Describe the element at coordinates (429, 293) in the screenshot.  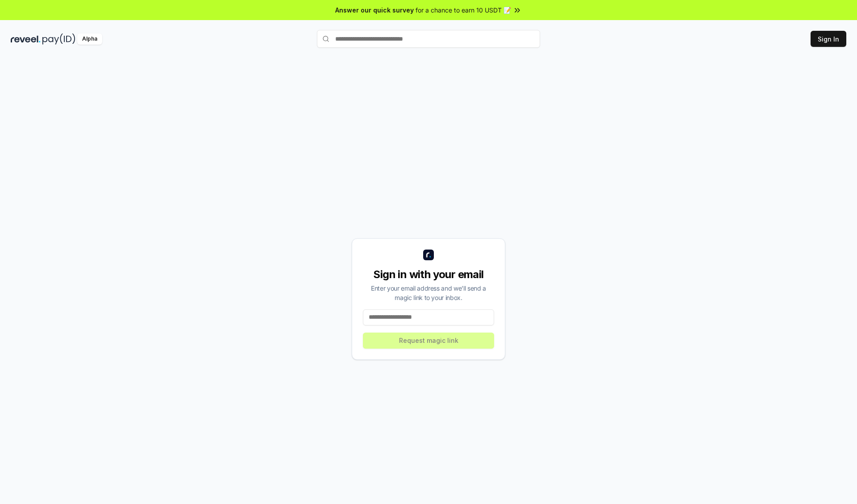
I see `div: Enter your email address and we’ll send a magic link to your inbox.` at that location.